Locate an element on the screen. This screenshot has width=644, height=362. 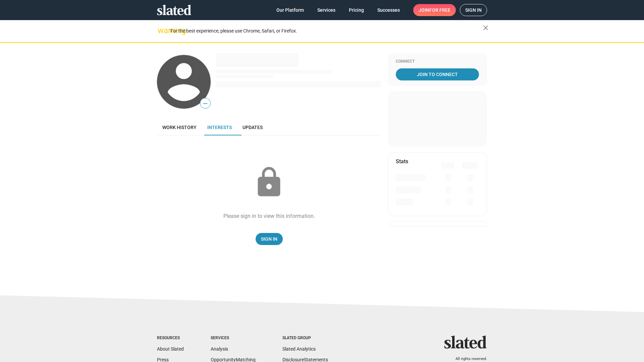
a: Join To Connect is located at coordinates (437, 74).